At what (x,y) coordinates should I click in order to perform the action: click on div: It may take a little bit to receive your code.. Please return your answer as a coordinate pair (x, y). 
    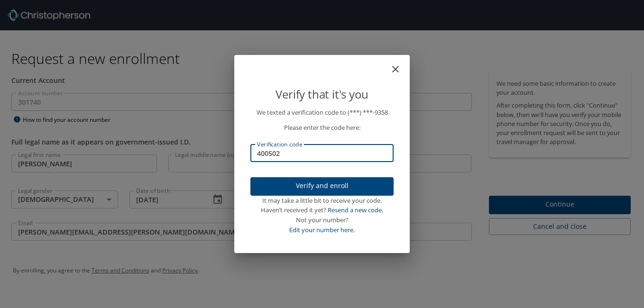
    Looking at the image, I should click on (322, 200).